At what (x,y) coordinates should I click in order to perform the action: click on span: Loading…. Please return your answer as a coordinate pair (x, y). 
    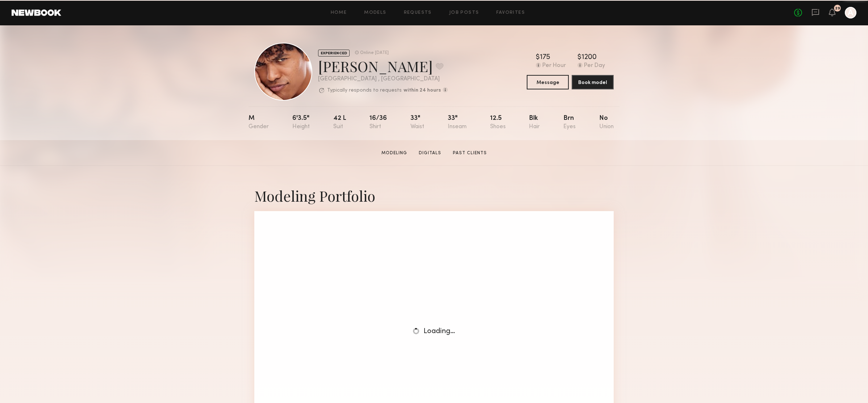
    Looking at the image, I should click on (439, 331).